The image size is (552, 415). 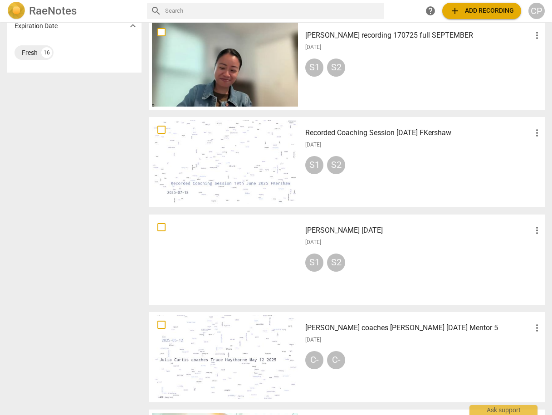 I want to click on button: Upload, so click(x=482, y=11).